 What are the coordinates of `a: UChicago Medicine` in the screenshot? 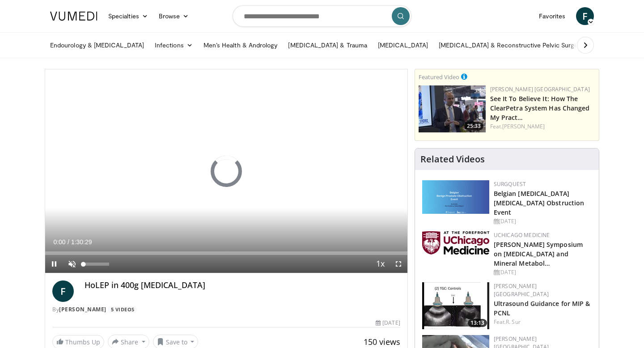 It's located at (522, 235).